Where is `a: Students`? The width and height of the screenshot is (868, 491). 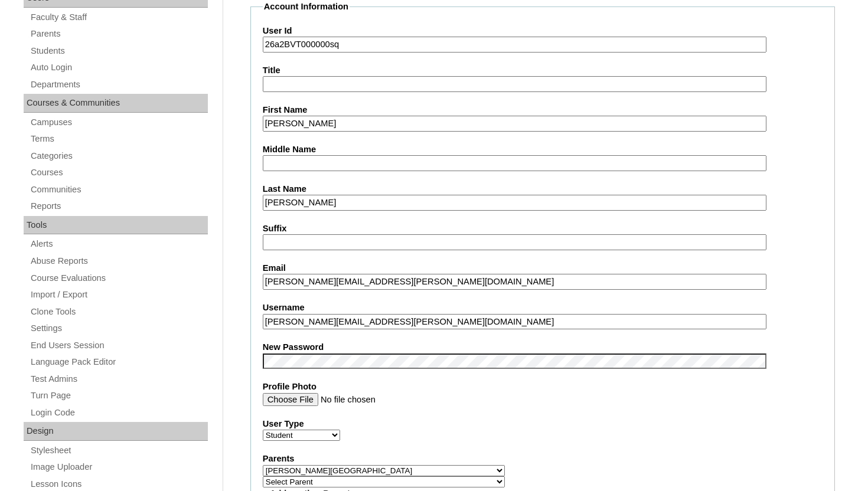
a: Students is located at coordinates (119, 51).